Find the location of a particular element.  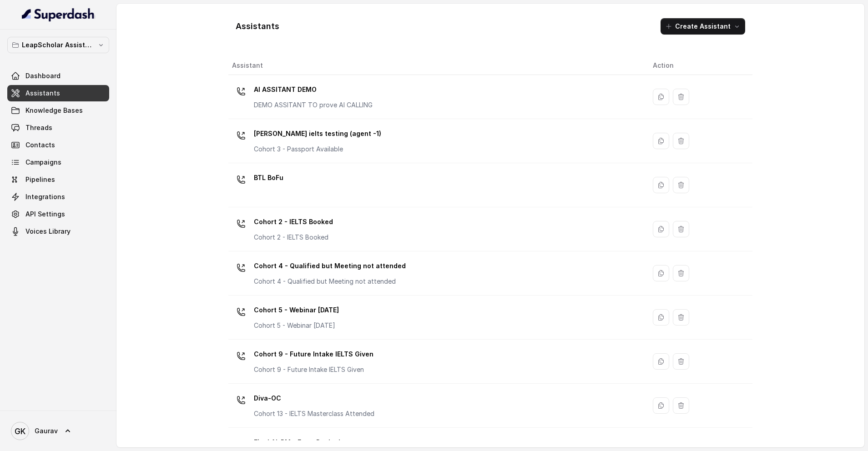

p: BTL BoFu is located at coordinates (268, 178).